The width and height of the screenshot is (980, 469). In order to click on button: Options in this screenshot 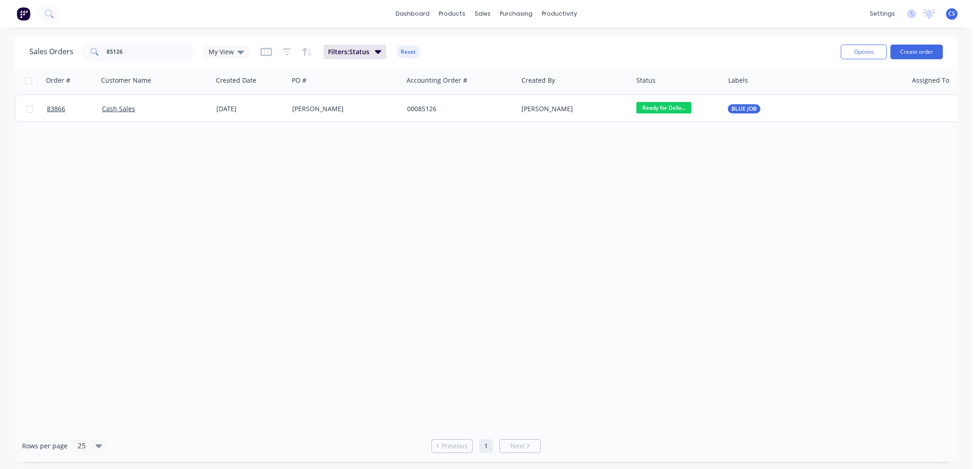, I will do `click(864, 52)`.